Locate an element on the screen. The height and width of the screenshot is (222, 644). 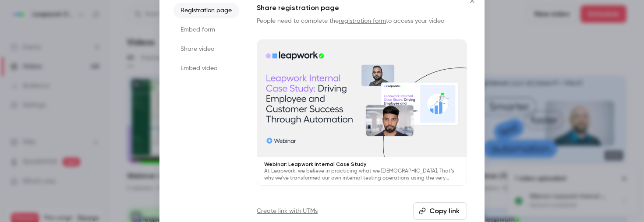
p: Webinar: Leapwork Internal Case Study is located at coordinates (362, 164).